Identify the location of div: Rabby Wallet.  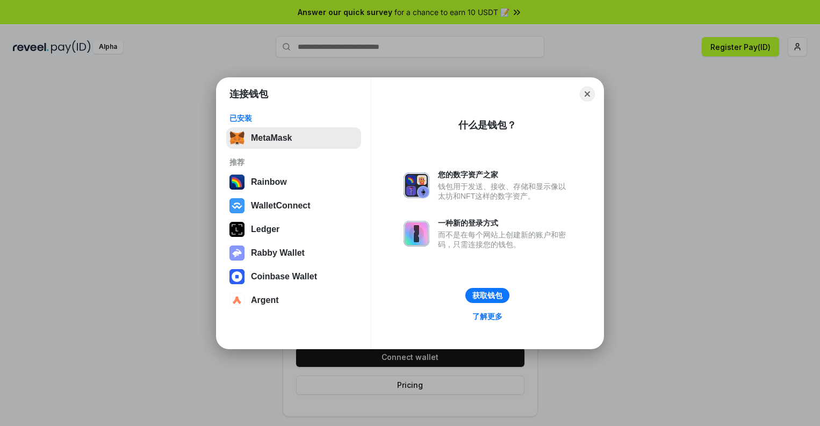
(278, 253).